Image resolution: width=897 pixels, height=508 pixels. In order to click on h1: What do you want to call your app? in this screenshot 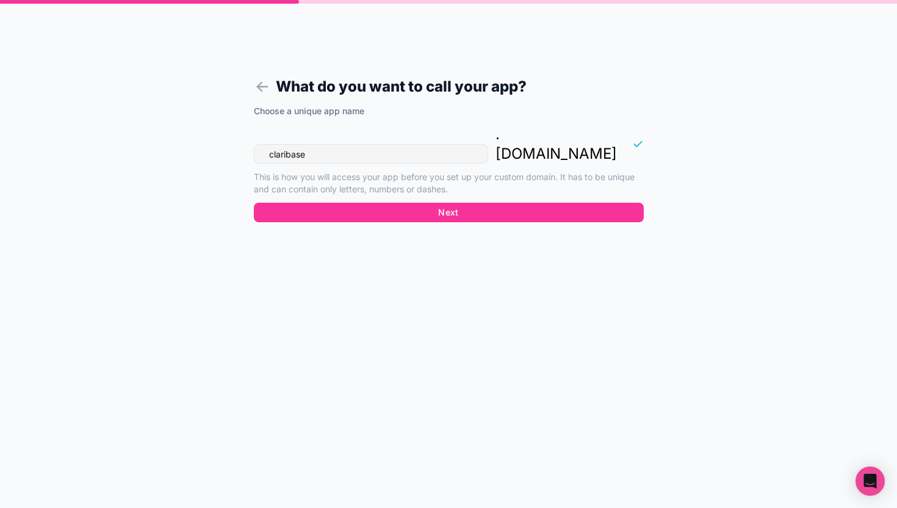, I will do `click(448, 87)`.